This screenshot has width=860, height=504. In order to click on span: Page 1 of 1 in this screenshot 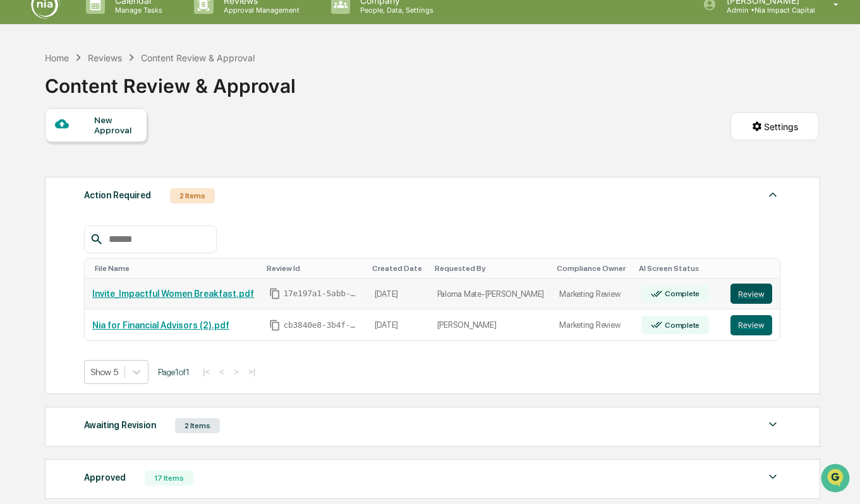, I will do `click(174, 372)`.